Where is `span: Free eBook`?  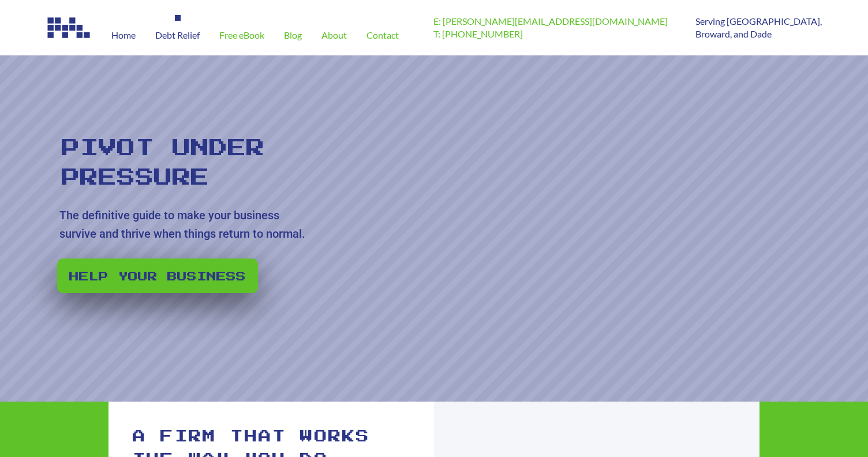
span: Free eBook is located at coordinates (242, 35).